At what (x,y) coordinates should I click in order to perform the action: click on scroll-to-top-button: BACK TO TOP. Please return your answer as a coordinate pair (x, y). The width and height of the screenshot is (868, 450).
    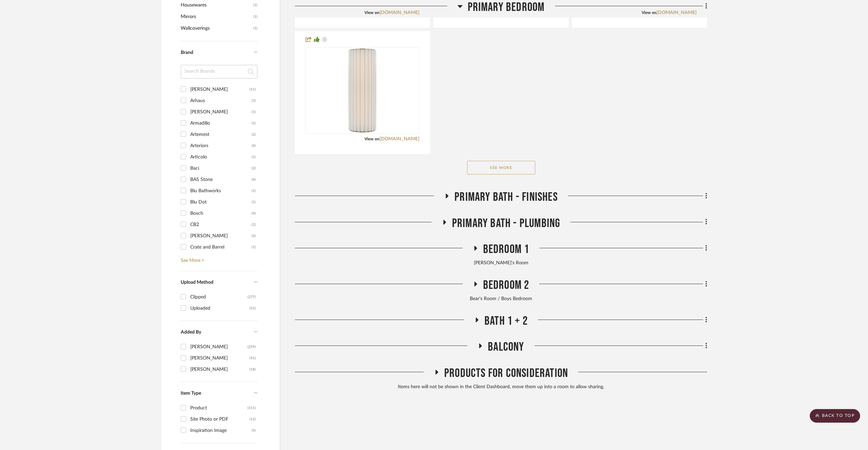
    Looking at the image, I should click on (835, 415).